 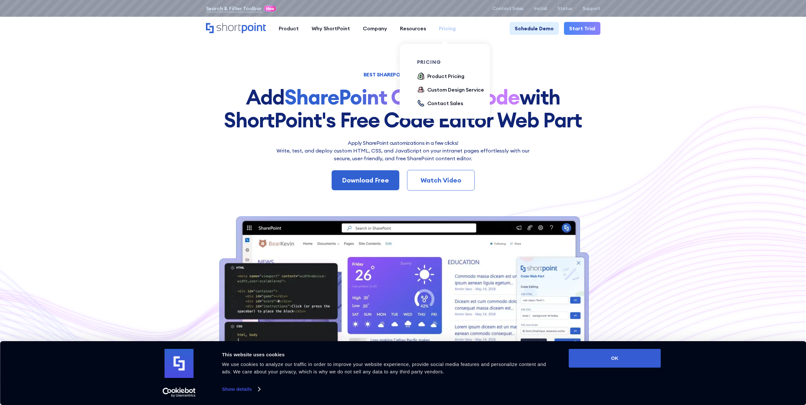 What do you see at coordinates (534, 28) in the screenshot?
I see `a: Schedule Demo` at bounding box center [534, 28].